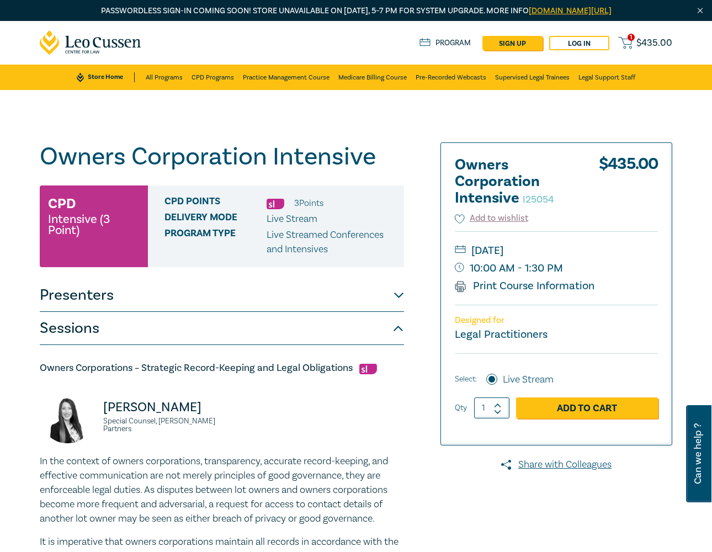 The width and height of the screenshot is (712, 552). Describe the element at coordinates (286, 77) in the screenshot. I see `a: Practice Management Course` at that location.